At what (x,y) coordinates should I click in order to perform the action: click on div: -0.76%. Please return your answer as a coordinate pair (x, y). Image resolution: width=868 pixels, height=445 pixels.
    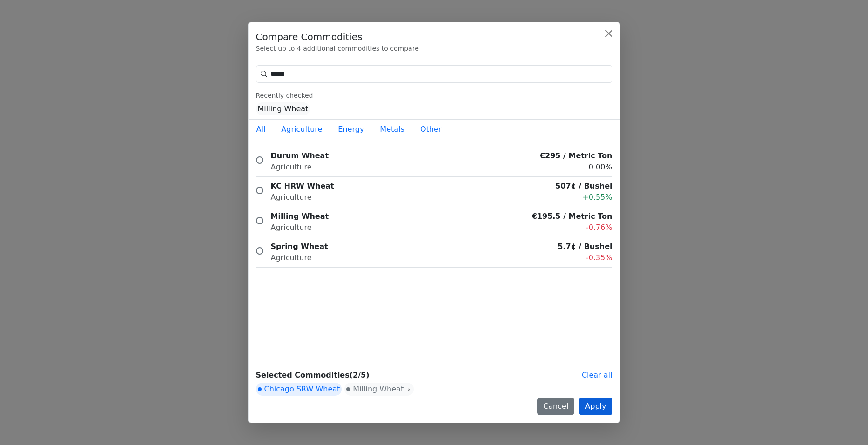
    Looking at the image, I should click on (599, 228).